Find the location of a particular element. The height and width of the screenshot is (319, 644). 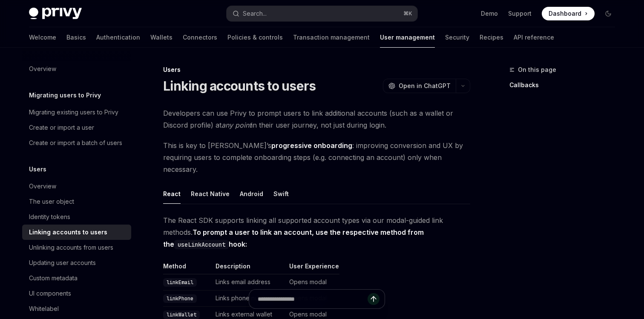

input: Ask a question... is located at coordinates (313, 299).